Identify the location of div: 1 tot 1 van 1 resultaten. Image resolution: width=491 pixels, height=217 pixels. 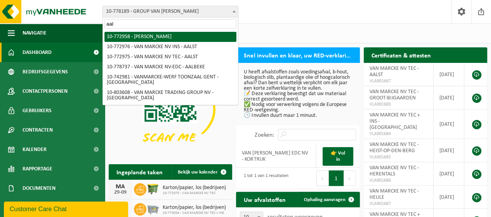
(264, 178).